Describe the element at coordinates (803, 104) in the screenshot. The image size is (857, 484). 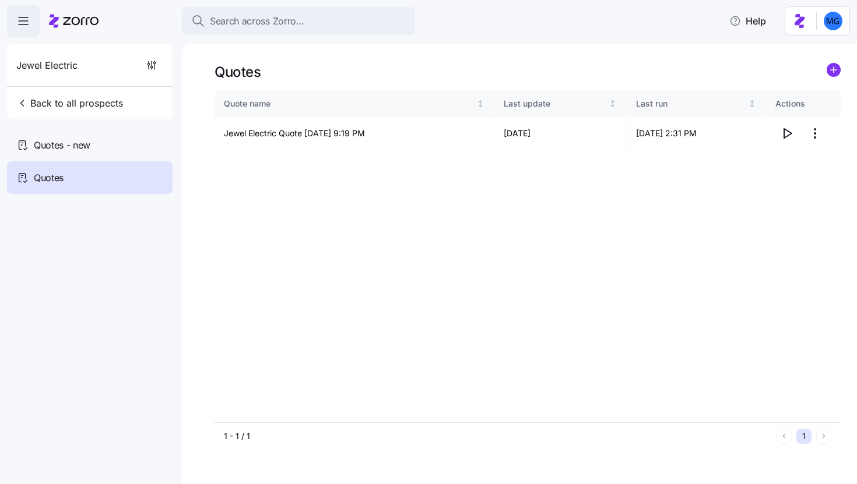
I see `div: Actions` at that location.